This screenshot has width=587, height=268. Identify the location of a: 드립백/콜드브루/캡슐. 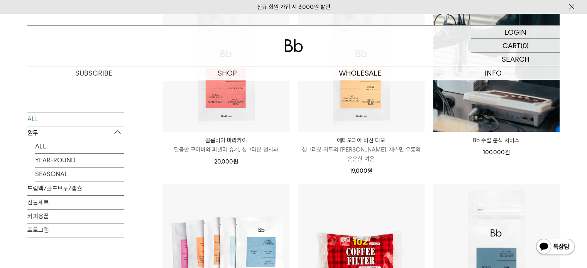
(76, 188).